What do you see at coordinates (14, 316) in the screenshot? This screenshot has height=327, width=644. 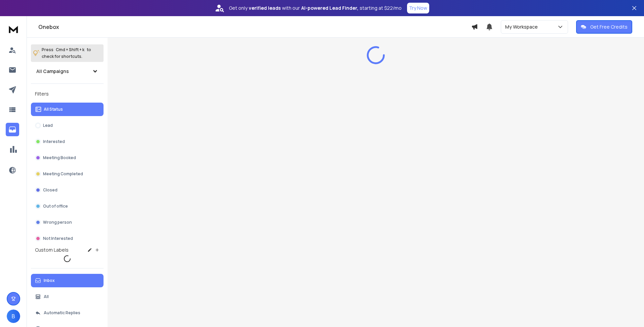 I see `button: B` at bounding box center [14, 316].